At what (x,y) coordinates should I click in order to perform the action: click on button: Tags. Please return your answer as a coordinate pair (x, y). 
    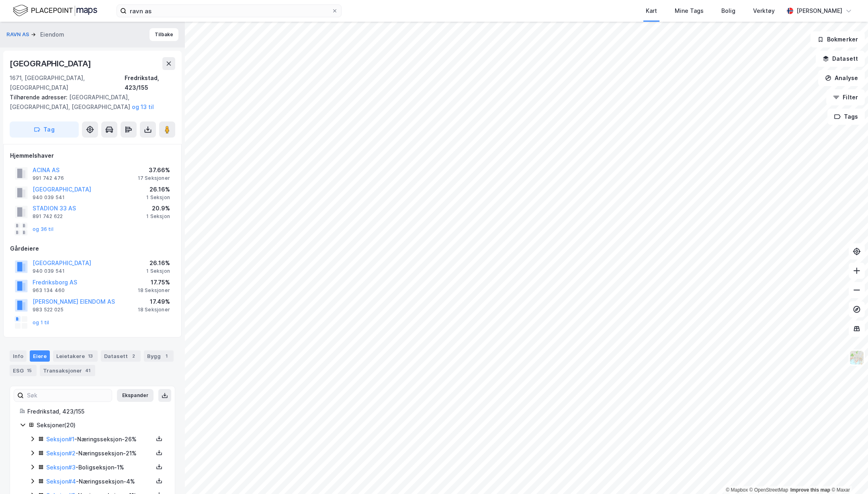
    Looking at the image, I should click on (846, 117).